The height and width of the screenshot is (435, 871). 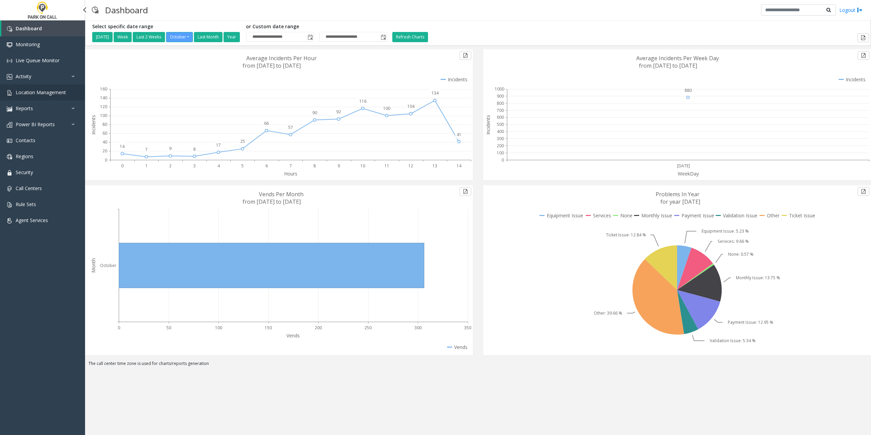 What do you see at coordinates (750, 322) in the screenshot?
I see `text: Payment Issue: 12.95 %` at bounding box center [750, 322].